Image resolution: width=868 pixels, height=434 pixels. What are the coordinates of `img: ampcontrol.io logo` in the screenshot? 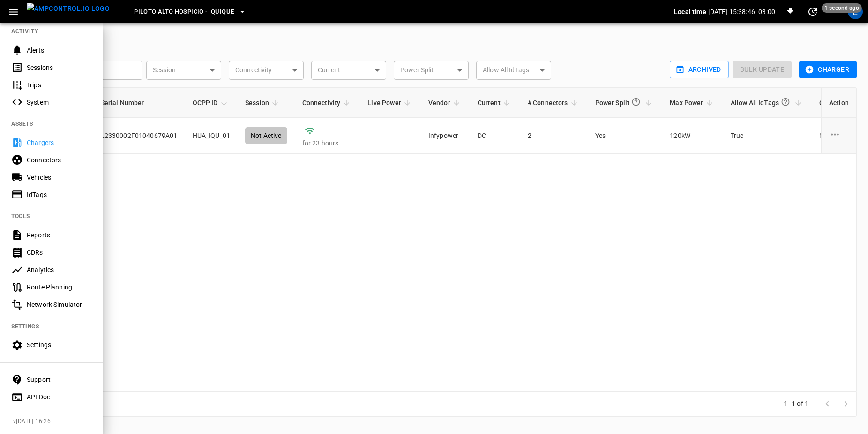 It's located at (68, 8).